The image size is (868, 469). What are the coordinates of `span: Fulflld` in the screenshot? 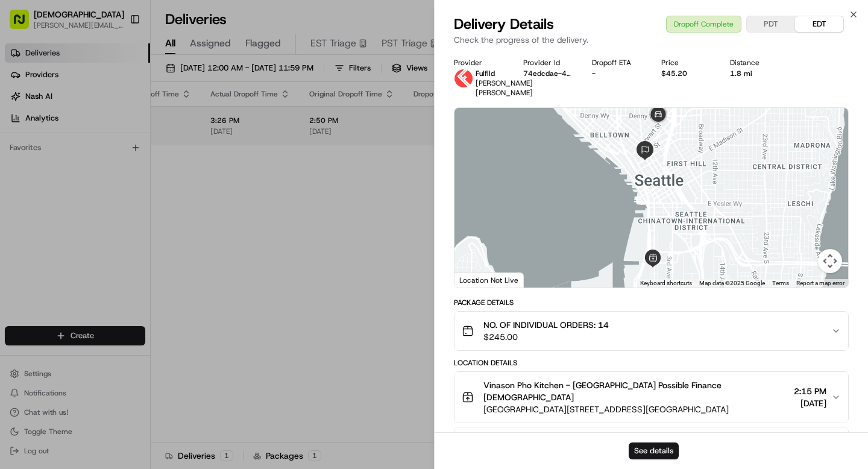 It's located at (485, 74).